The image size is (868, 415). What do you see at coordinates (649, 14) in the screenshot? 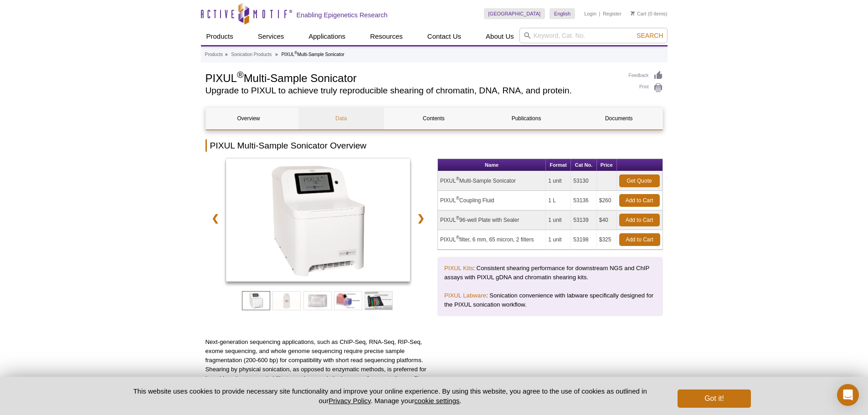
I see `li: (0 items)` at bounding box center [649, 14].